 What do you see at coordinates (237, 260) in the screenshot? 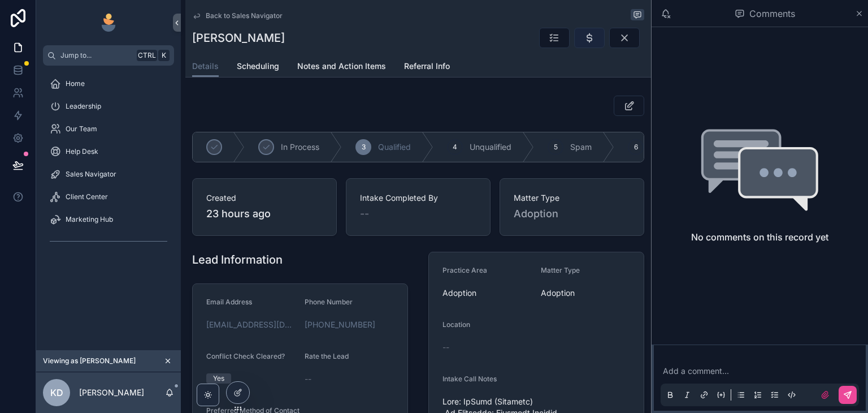
I see `h1: Lead Information` at bounding box center [237, 260].